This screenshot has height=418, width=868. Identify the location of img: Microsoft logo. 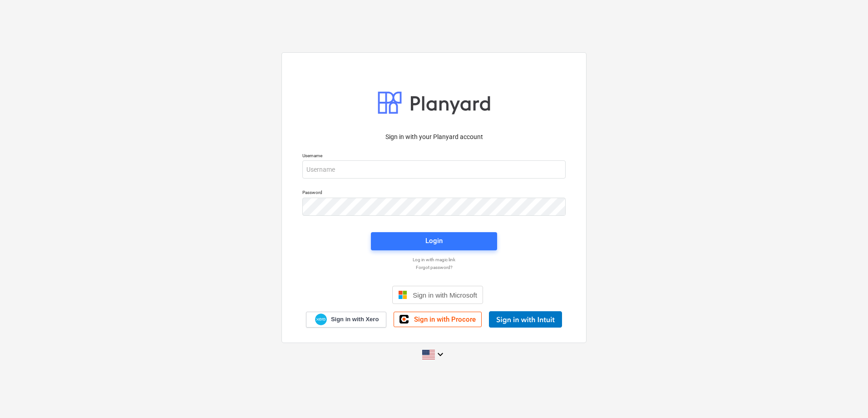
(402, 295).